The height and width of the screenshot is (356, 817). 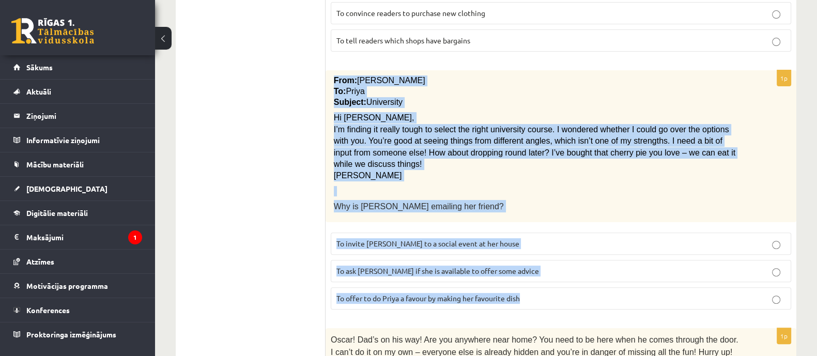 I want to click on span: Priya, so click(x=355, y=91).